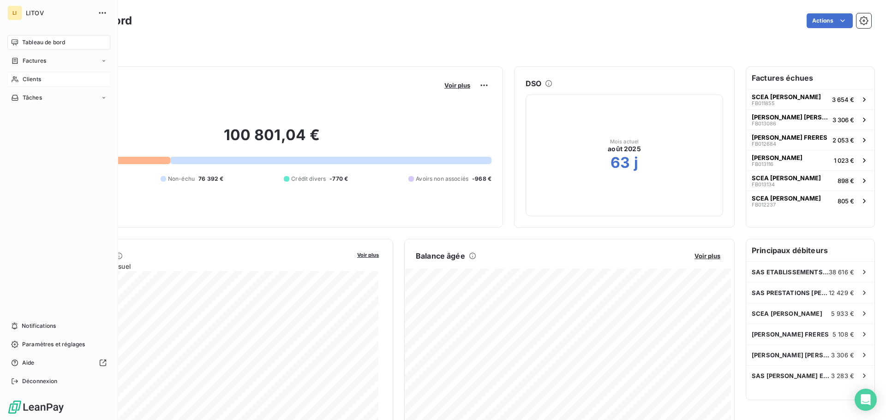 The image size is (886, 420). I want to click on span: Mois actuel, so click(624, 142).